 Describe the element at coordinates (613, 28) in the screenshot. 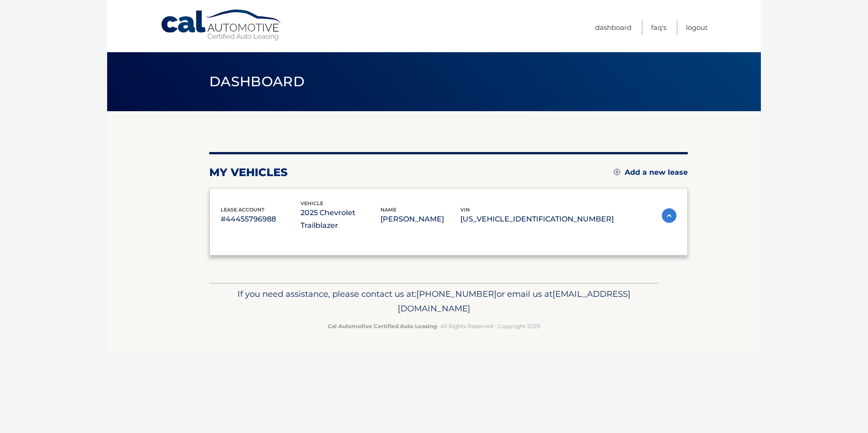

I see `a: Dashboard` at that location.